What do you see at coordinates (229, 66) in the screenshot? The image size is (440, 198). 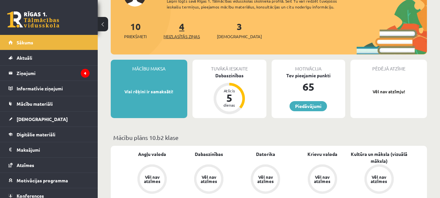 I see `div: Tuvākā ieskaite` at bounding box center [229, 66].